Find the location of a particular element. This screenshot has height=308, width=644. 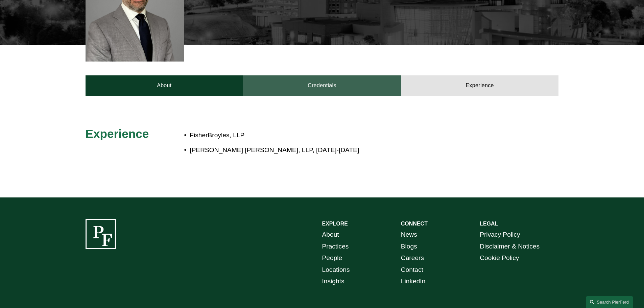

a: Blogs is located at coordinates (409, 247).